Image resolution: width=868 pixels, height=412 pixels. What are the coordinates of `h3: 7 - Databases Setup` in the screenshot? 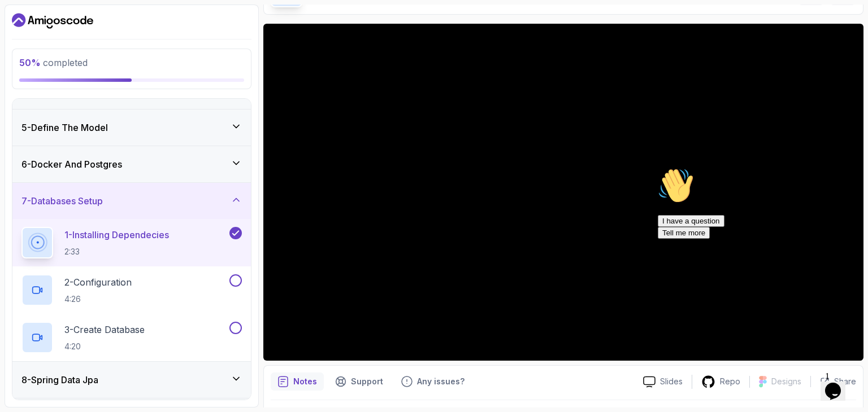 It's located at (62, 201).